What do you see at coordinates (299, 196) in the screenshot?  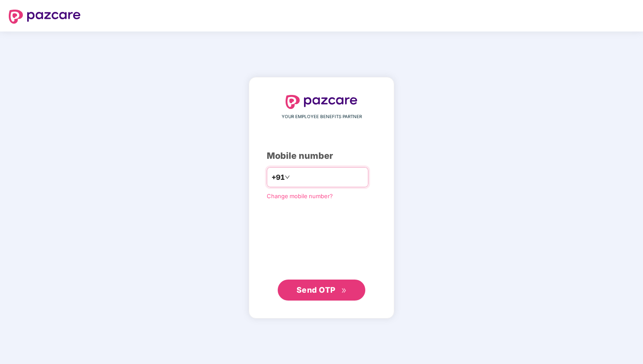 I see `span: Change mobile number?` at bounding box center [299, 196].